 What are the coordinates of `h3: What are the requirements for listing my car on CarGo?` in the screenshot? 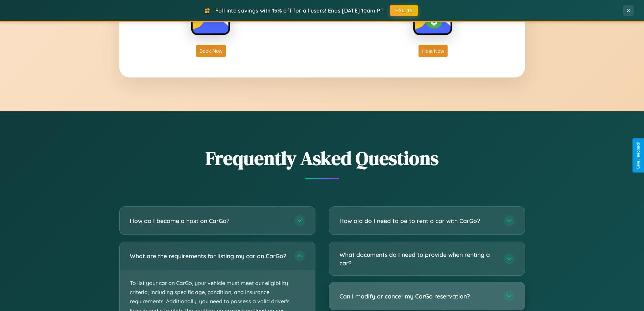 It's located at (209, 256).